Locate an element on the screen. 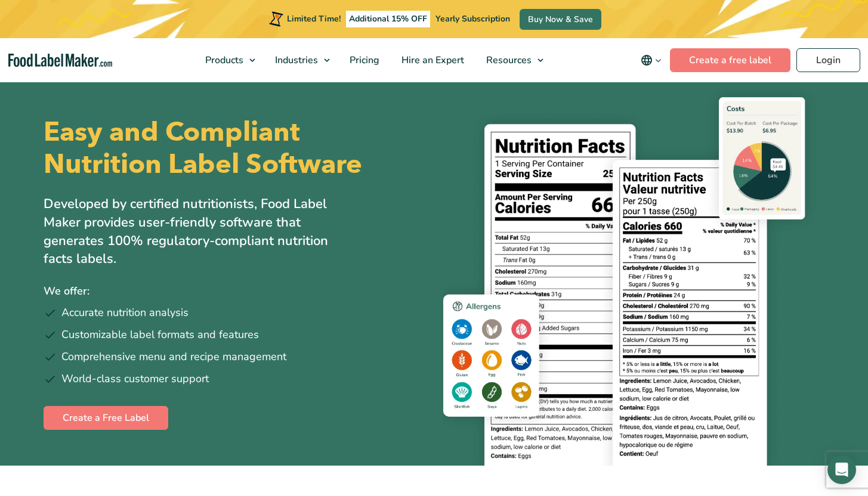  a: Create a Free Label is located at coordinates (105, 418).